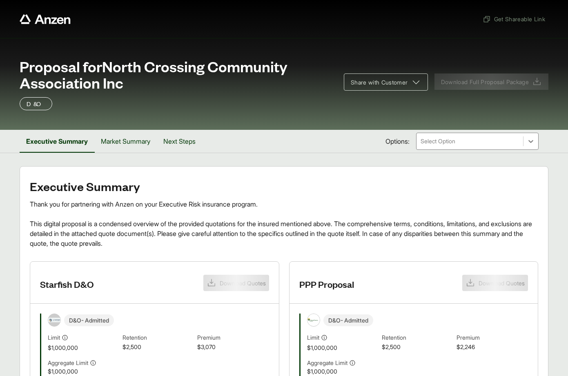 This screenshot has width=568, height=376. I want to click on h2: Executive Summary, so click(284, 186).